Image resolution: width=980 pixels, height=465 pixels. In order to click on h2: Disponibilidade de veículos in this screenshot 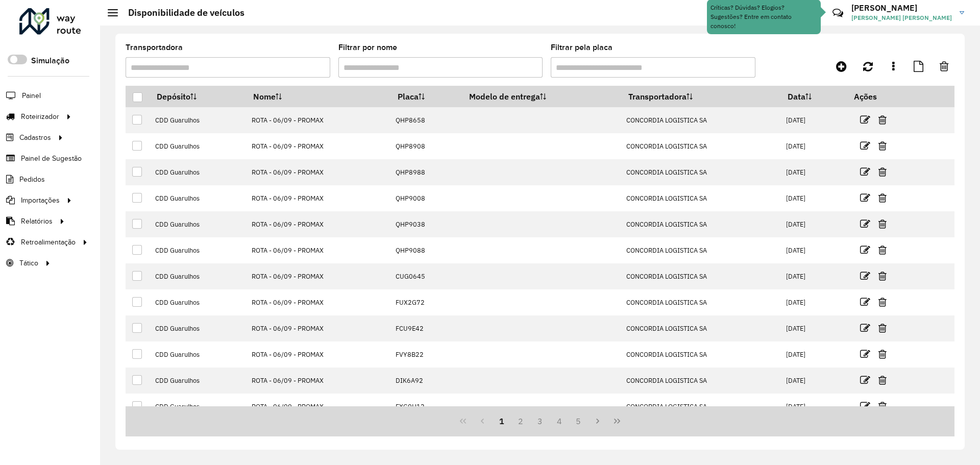, I will do `click(181, 12)`.